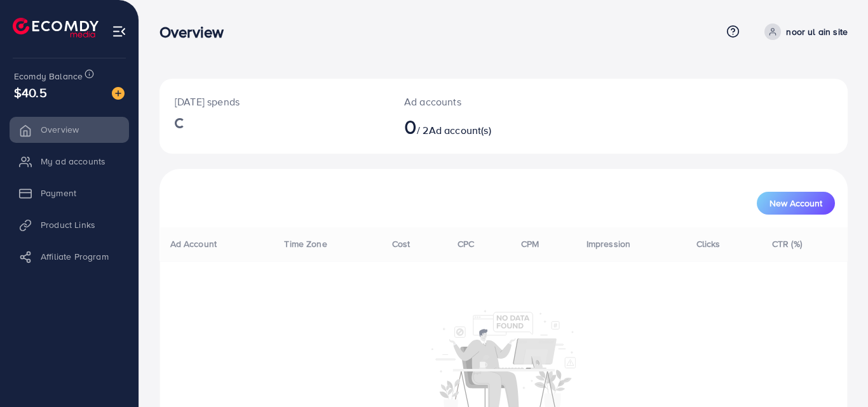  I want to click on img: image, so click(118, 93).